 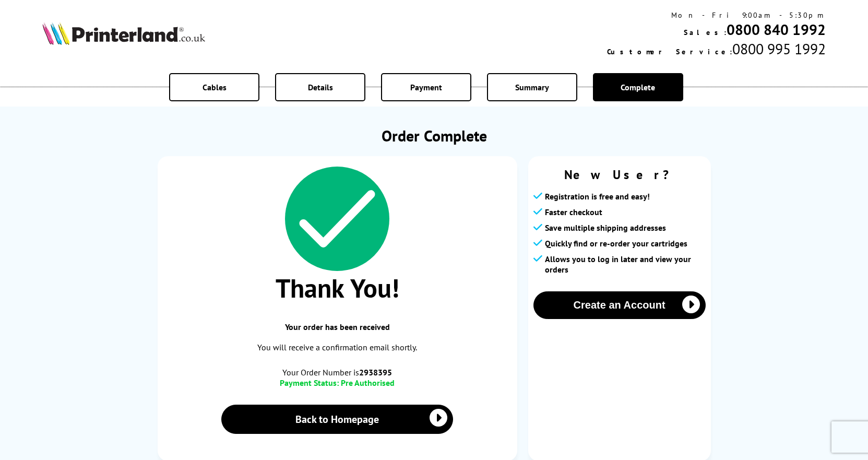 What do you see at coordinates (716, 15) in the screenshot?
I see `div: Mon - Fri 9:00am - 5:30pm` at bounding box center [716, 15].